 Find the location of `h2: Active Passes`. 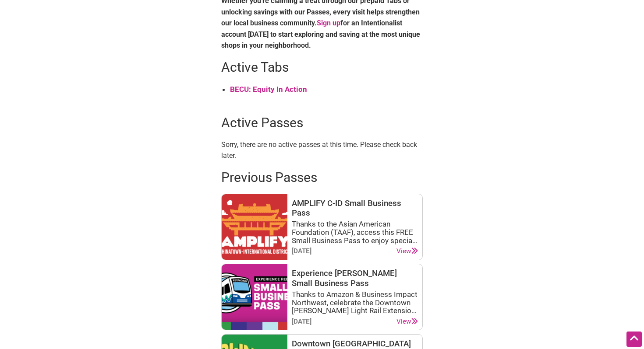

h2: Active Passes is located at coordinates (322, 123).